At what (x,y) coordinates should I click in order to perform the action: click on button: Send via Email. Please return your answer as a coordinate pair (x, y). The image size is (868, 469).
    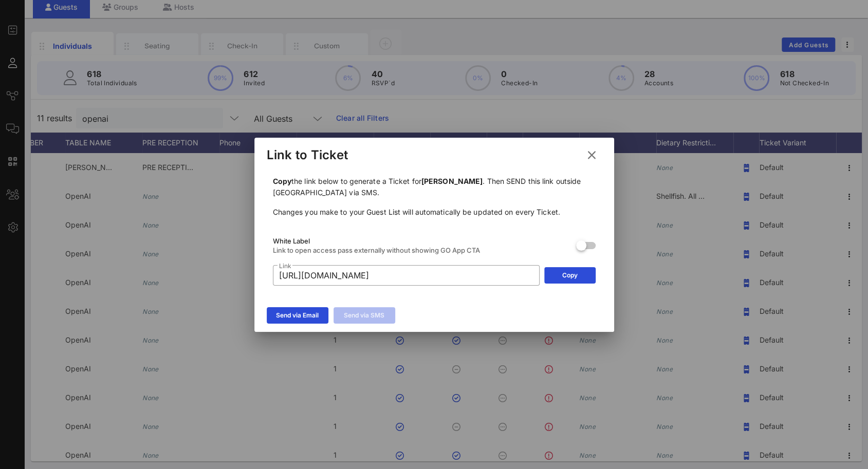
    Looking at the image, I should click on (297, 315).